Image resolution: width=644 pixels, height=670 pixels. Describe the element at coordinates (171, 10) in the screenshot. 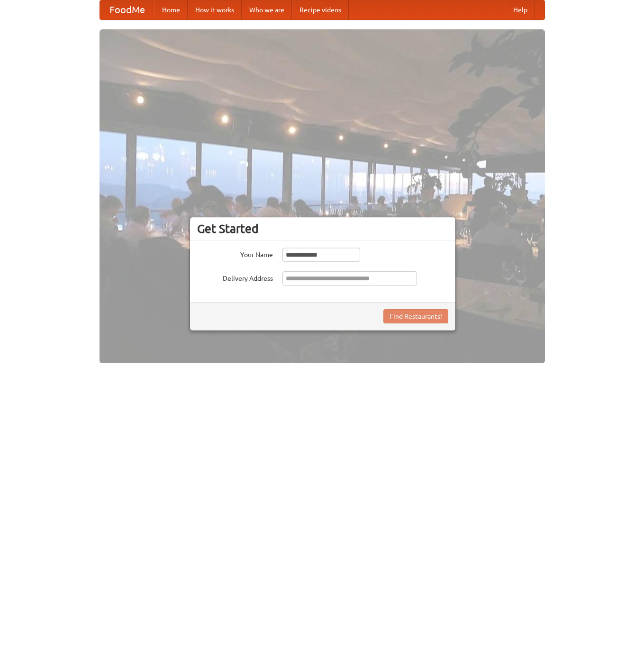

I see `a: Home` at that location.